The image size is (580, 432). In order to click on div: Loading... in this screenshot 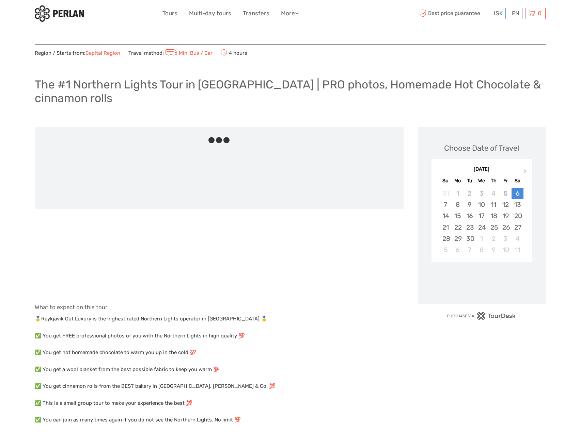, I will do `click(481, 282)`.